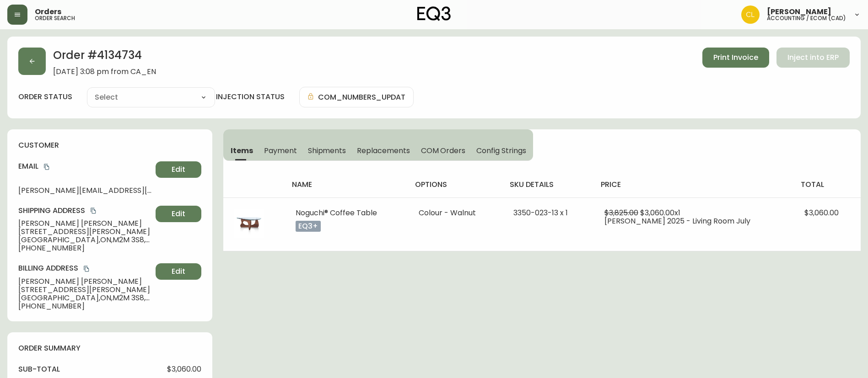 Image resolution: width=868 pixels, height=378 pixels. I want to click on img: c8a50d9e0e2261a29cae8bb82ebd33d8, so click(751, 15).